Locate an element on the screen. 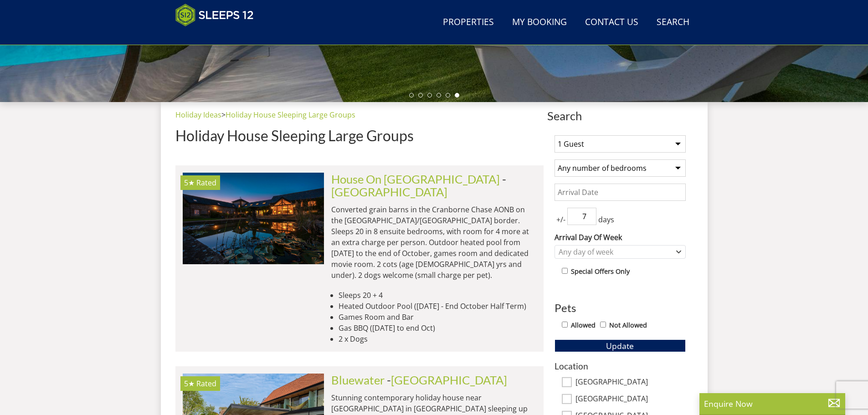  a: Contact Us is located at coordinates (611, 22).